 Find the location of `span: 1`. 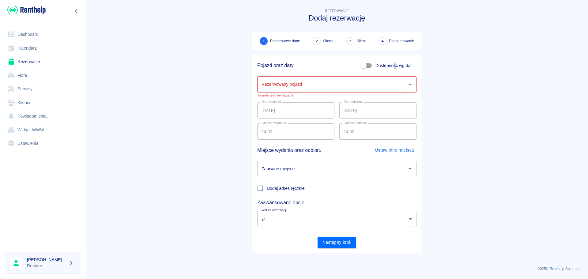

span: 1 is located at coordinates (264, 41).